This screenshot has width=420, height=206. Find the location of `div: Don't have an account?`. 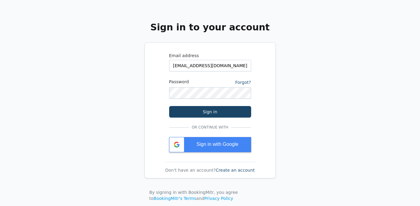

div: Don't have an account? is located at coordinates (210, 170).